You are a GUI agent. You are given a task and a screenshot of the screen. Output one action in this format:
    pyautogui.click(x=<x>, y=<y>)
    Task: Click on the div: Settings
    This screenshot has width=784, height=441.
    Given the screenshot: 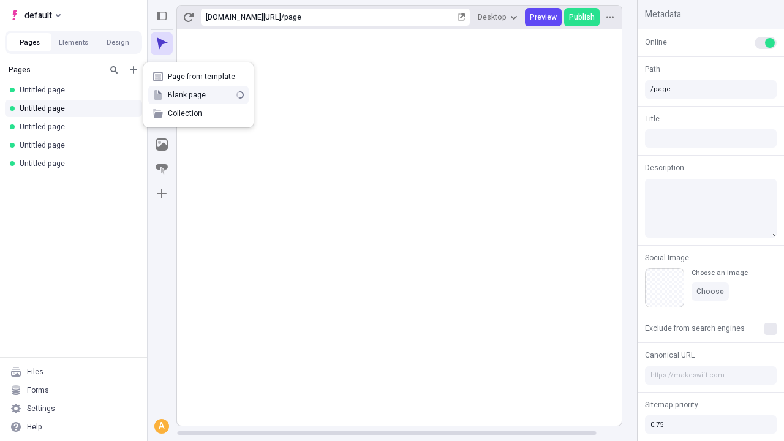 What is the action you would take?
    pyautogui.click(x=41, y=409)
    